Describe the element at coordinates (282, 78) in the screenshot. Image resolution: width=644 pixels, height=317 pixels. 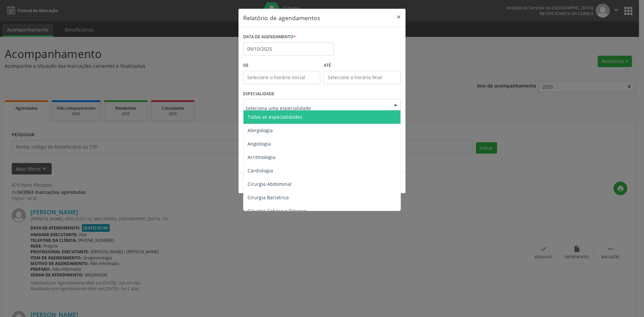
I see `input: Selecione o horário inicial` at that location.